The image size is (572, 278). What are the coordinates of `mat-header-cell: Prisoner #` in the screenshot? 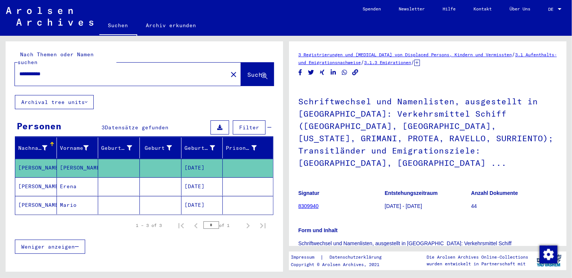 It's located at (248, 148).